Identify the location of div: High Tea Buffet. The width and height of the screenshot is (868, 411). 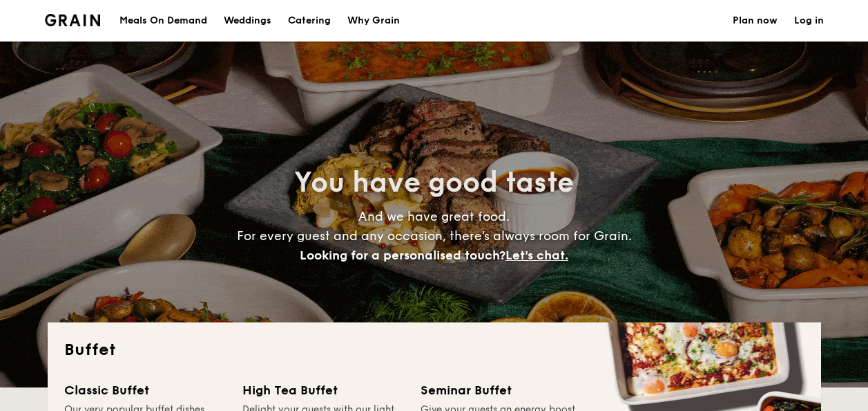
(323, 390).